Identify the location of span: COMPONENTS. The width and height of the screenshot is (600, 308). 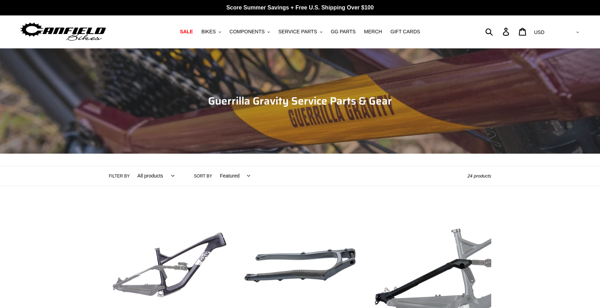
(247, 32).